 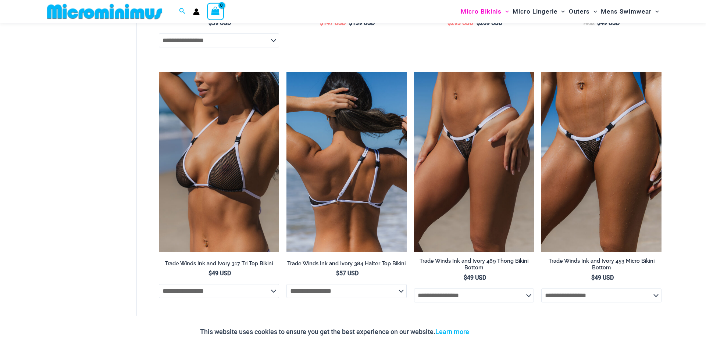 What do you see at coordinates (474, 264) in the screenshot?
I see `h2: Trade Winds Ink and Ivory 469 Thong Bikini Bottom` at bounding box center [474, 264].